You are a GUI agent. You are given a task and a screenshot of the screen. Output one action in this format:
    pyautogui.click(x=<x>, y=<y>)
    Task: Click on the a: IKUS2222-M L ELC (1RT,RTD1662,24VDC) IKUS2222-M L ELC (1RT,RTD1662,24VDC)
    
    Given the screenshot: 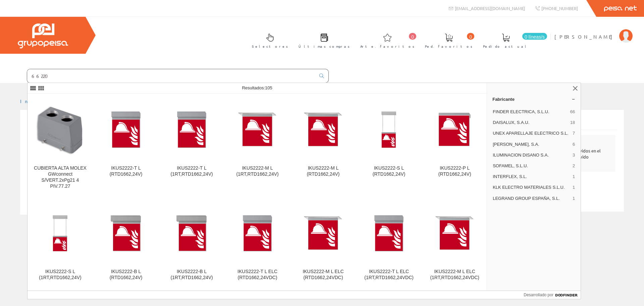 What is the action you would take?
    pyautogui.click(x=455, y=243)
    